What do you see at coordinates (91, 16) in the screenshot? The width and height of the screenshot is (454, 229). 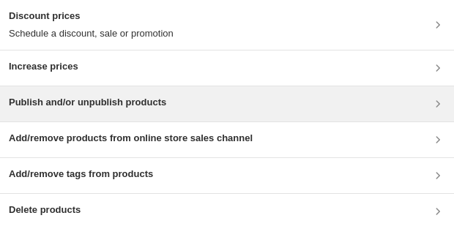 I see `h3: Discount prices` at bounding box center [91, 16].